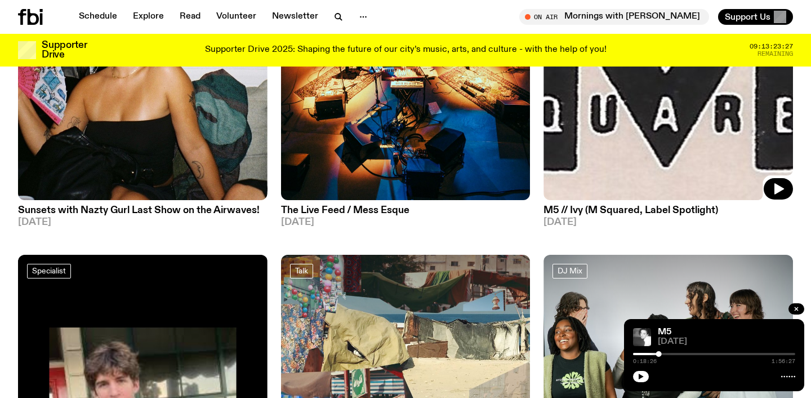 The height and width of the screenshot is (398, 811). I want to click on p: Supporter Drive 2025: Shaping the future of our city’s music, arts, and culture - with the help o..., so click(406, 50).